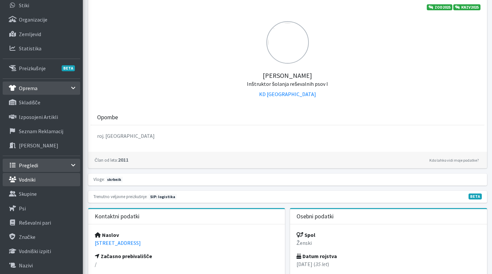  I want to click on p: Organizacije, so click(33, 20).